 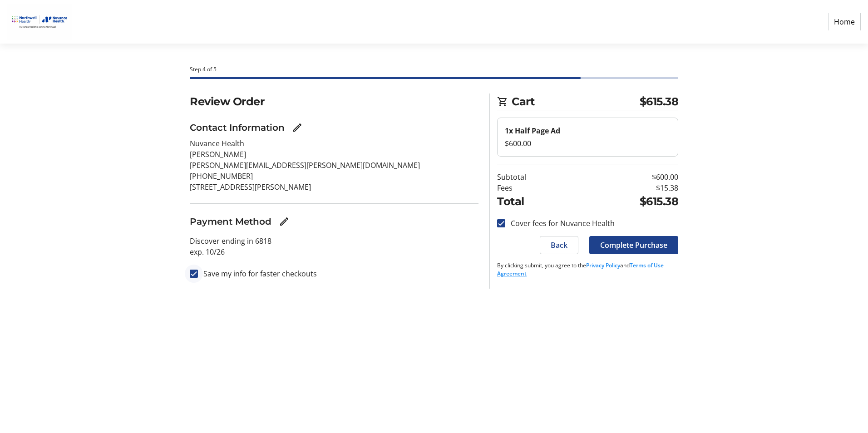 What do you see at coordinates (580, 269) in the screenshot?
I see `a: Terms of Use Agreement` at bounding box center [580, 269].